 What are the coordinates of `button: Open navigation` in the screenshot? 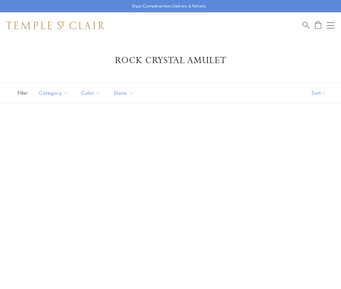 It's located at (331, 25).